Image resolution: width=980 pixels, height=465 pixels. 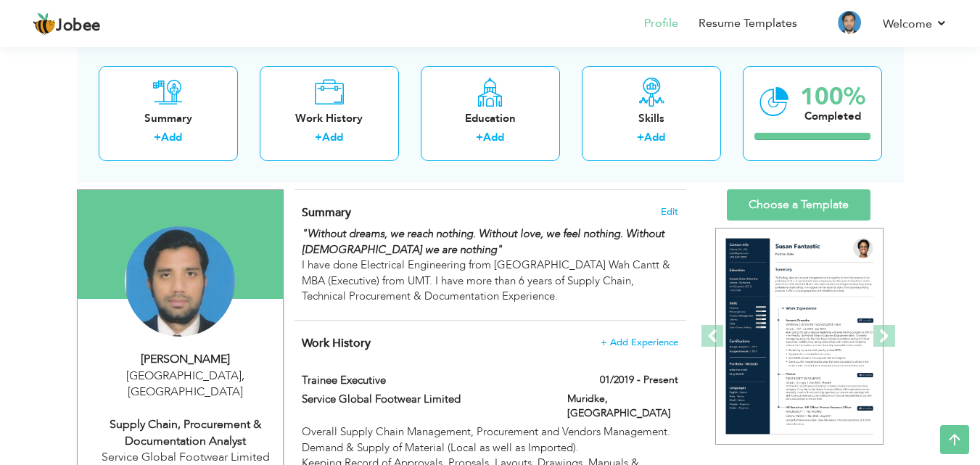 What do you see at coordinates (639, 342) in the screenshot?
I see `span: + Add Experience` at bounding box center [639, 342].